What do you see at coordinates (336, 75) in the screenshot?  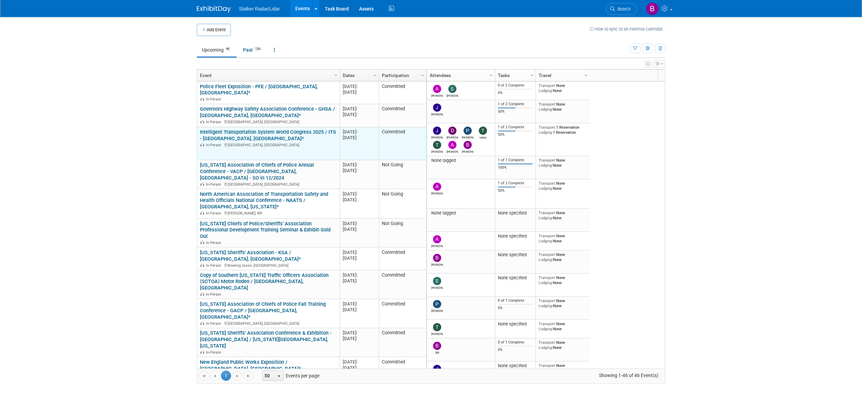 I see `span: Column Settings` at bounding box center [336, 75].